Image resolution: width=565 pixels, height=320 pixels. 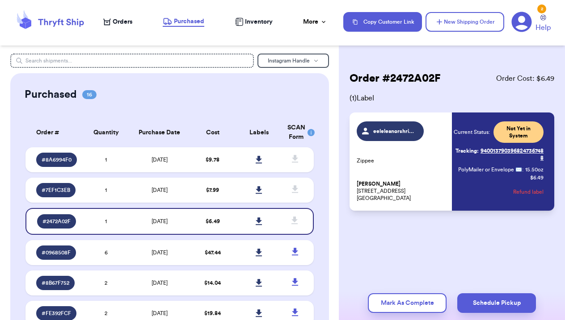 I want to click on span: 6, so click(x=106, y=253).